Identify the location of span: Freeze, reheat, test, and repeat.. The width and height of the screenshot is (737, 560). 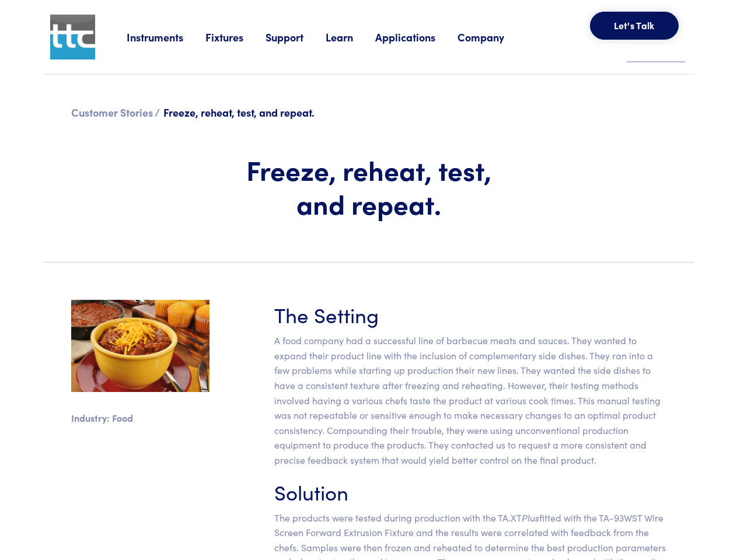
(239, 112).